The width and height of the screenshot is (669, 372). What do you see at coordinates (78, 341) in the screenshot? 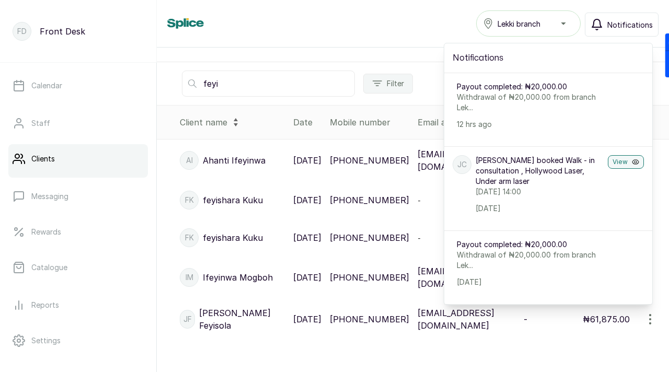
I see `a: Settings` at bounding box center [78, 341].